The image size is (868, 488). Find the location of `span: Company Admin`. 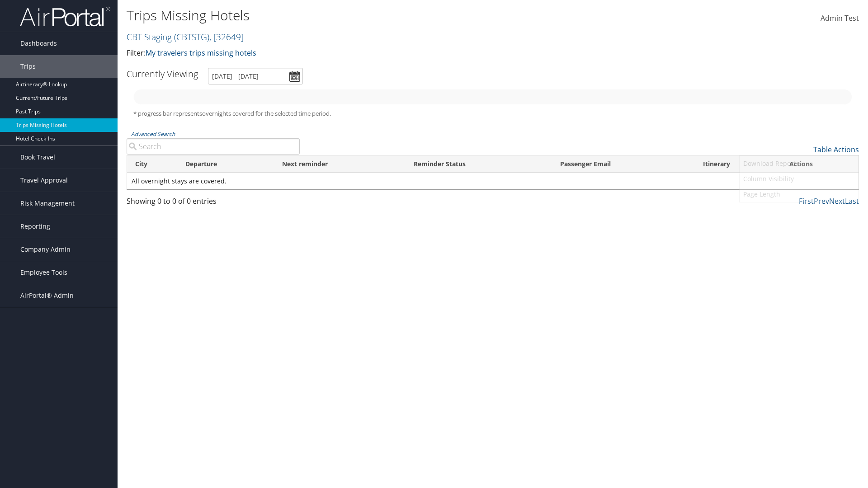

span: Company Admin is located at coordinates (45, 250).